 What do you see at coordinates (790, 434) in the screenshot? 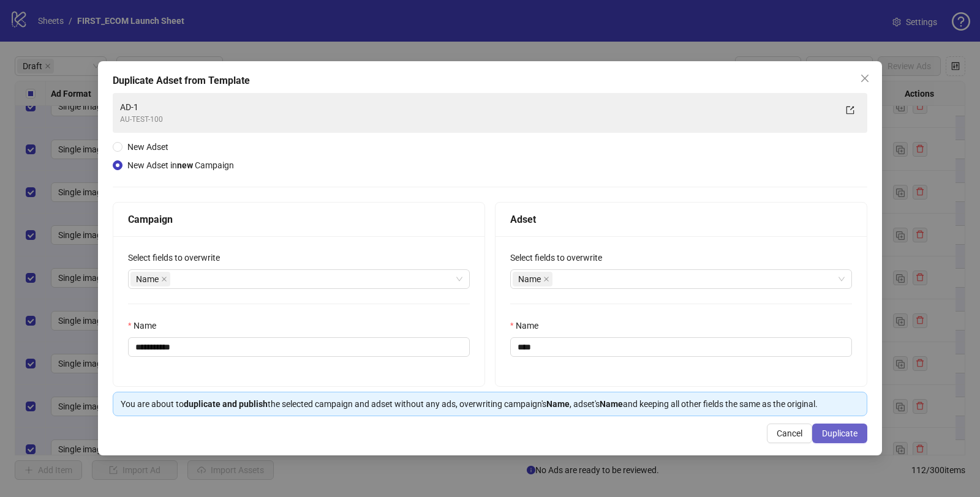
I see `span: Cancel` at bounding box center [790, 434].